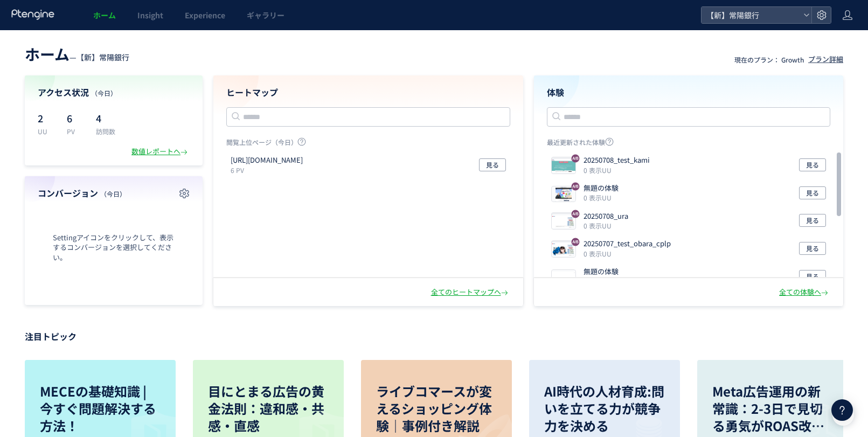 The height and width of the screenshot is (437, 868). I want to click on p: 6 PV, so click(269, 170).